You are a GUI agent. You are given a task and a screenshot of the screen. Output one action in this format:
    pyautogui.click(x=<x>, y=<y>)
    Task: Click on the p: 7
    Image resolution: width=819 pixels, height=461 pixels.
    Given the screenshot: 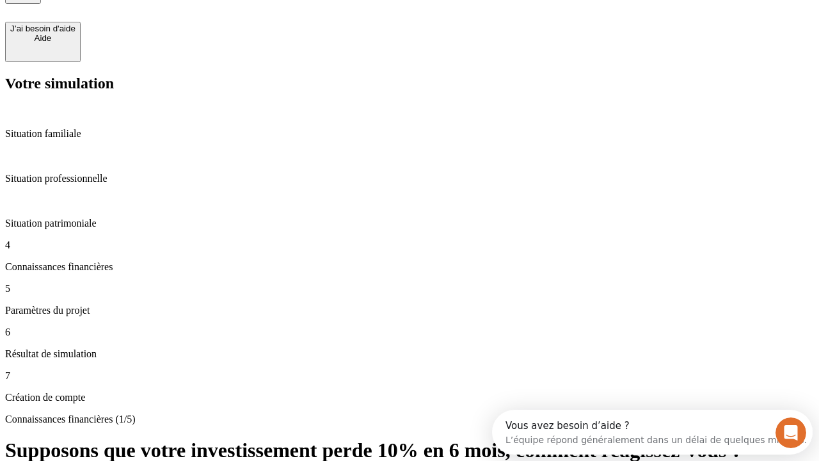 What is the action you would take?
    pyautogui.click(x=410, y=376)
    